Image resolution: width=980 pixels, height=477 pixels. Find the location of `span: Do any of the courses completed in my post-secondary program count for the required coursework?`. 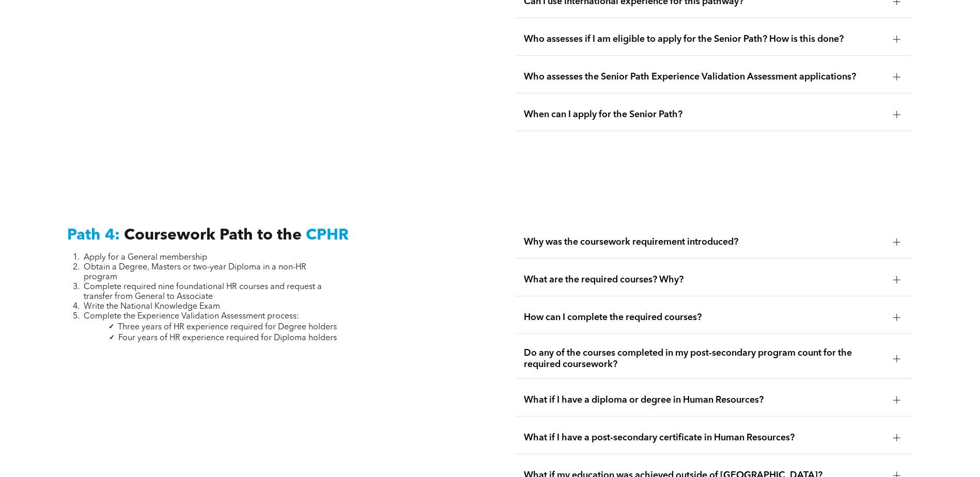

span: Do any of the courses completed in my post-secondary program count for the required coursework? is located at coordinates (703, 359).